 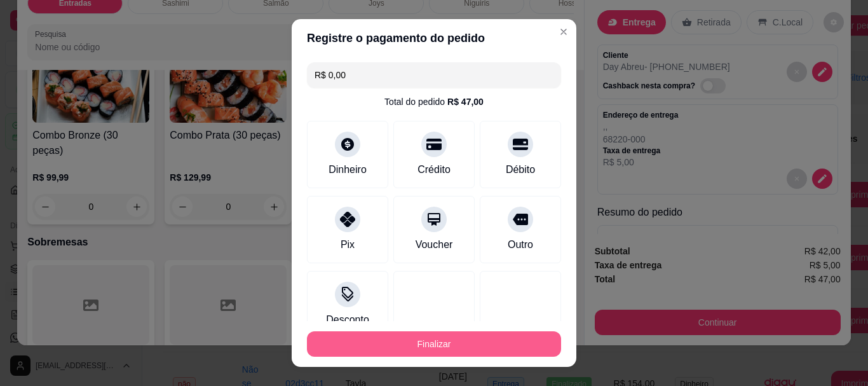 What do you see at coordinates (564, 31) in the screenshot?
I see `button: Close` at bounding box center [564, 31].